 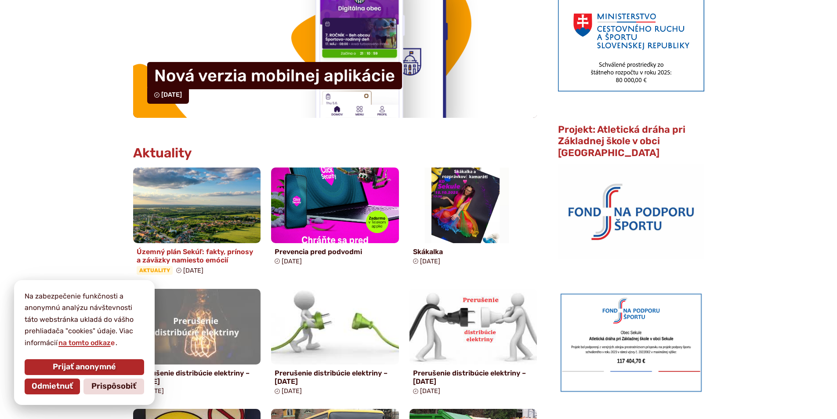 I want to click on span: Aktuality, so click(x=155, y=270).